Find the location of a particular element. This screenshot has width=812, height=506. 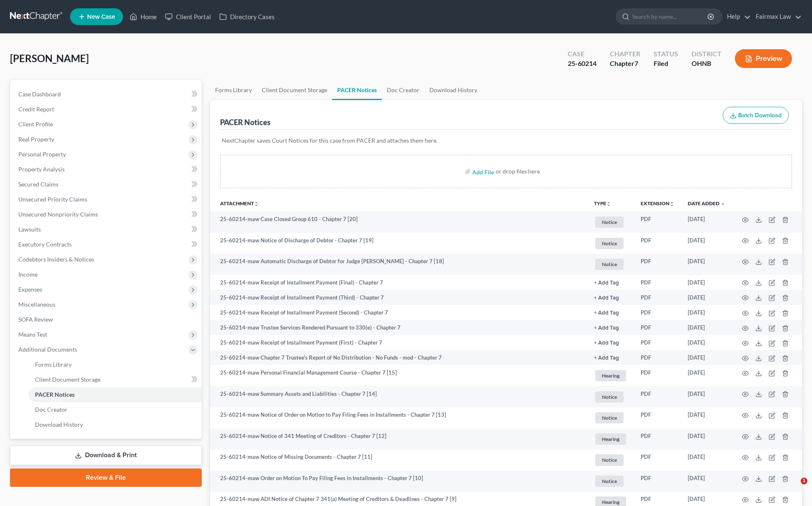

a: Fairmax Law is located at coordinates (776, 16).